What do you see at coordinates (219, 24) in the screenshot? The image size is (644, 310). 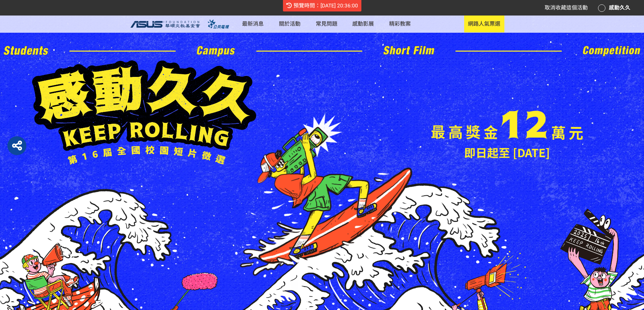 I see `img: PTS` at bounding box center [219, 24].